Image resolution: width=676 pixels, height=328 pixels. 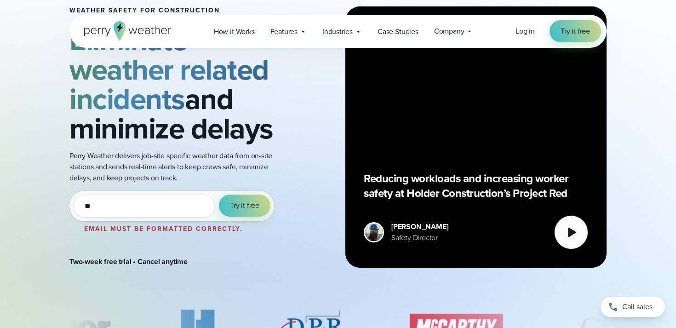 What do you see at coordinates (449, 31) in the screenshot?
I see `span: Company` at bounding box center [449, 31].